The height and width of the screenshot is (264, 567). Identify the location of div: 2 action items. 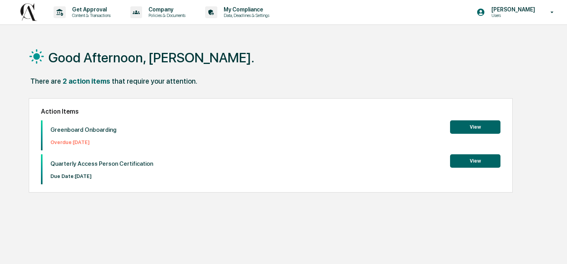
(86, 81).